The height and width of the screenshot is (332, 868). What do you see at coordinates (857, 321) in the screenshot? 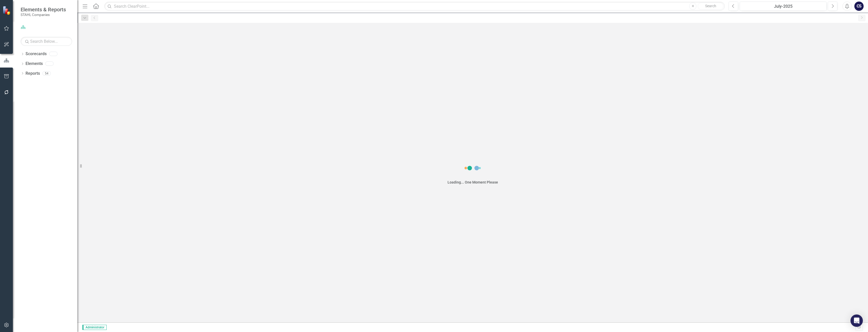
I see `div: Open Intercom Messenger` at bounding box center [857, 321].